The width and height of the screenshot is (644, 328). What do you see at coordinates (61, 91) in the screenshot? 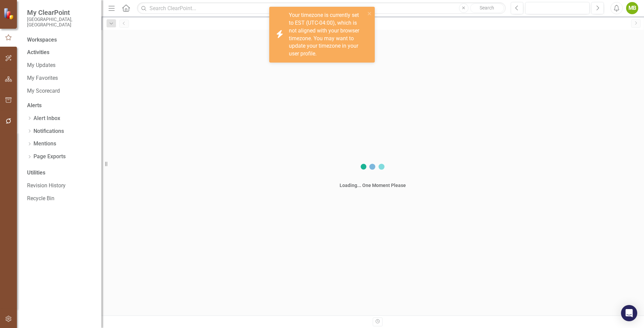
I see `a: My Scorecard` at bounding box center [61, 91].